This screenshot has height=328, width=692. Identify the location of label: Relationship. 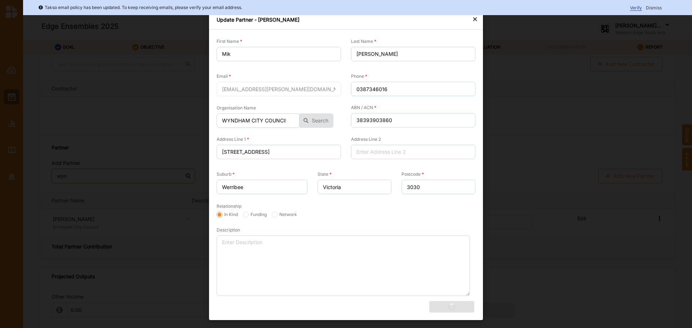
(229, 207).